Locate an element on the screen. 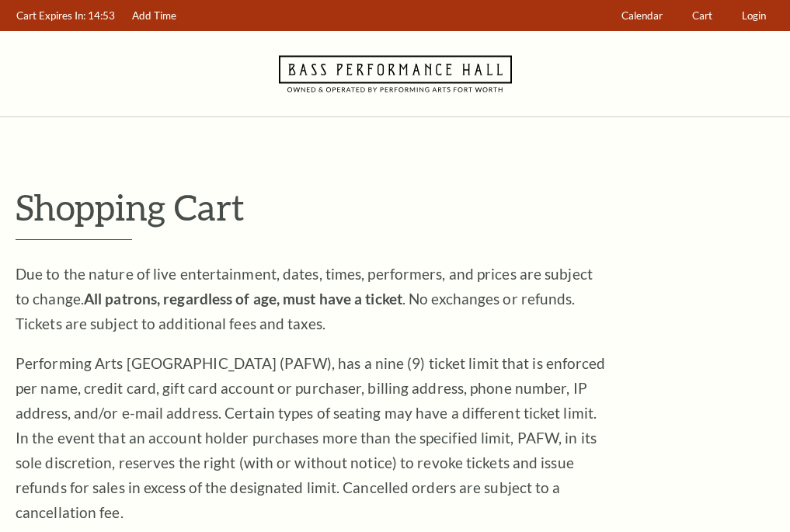 Image resolution: width=790 pixels, height=532 pixels. span: Cart is located at coordinates (702, 16).